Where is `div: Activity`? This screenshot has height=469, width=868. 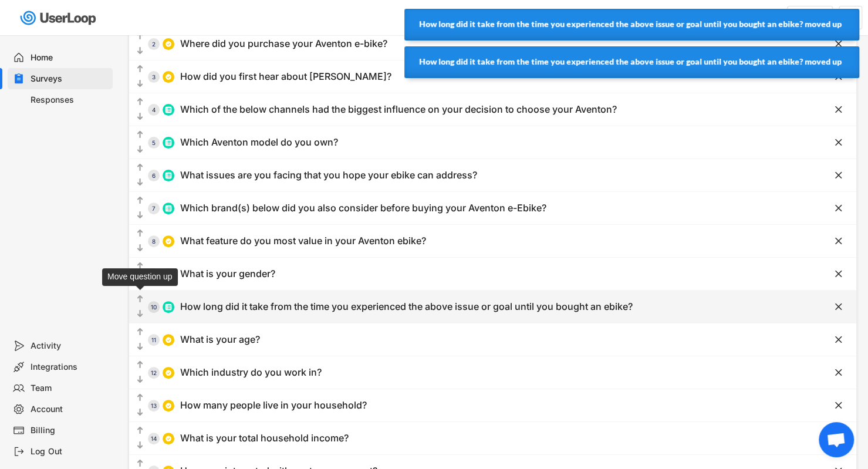
div: Activity is located at coordinates (69, 346).